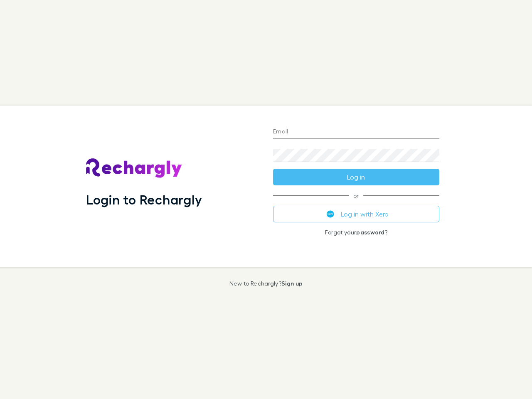 This screenshot has width=532, height=399. I want to click on img: Rechargly's Logo, so click(134, 168).